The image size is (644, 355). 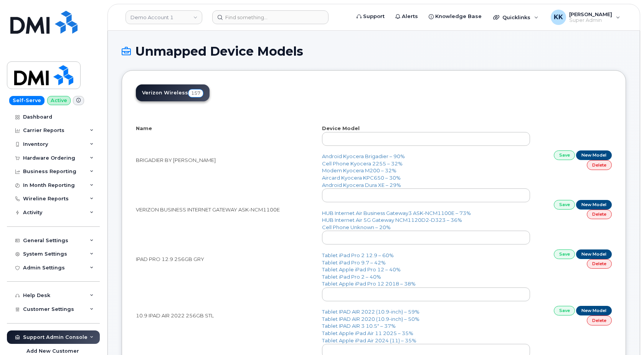 What do you see at coordinates (358, 255) in the screenshot?
I see `a: Tablet iPad Pro 2 12.9 – 60%` at bounding box center [358, 255].